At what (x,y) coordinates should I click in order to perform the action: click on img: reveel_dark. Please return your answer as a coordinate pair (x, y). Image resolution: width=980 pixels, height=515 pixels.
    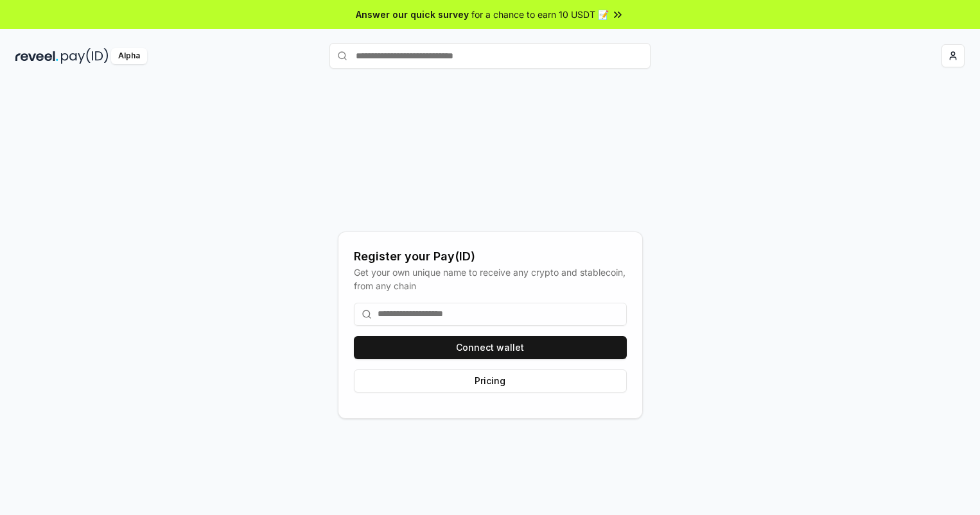
    Looking at the image, I should click on (36, 56).